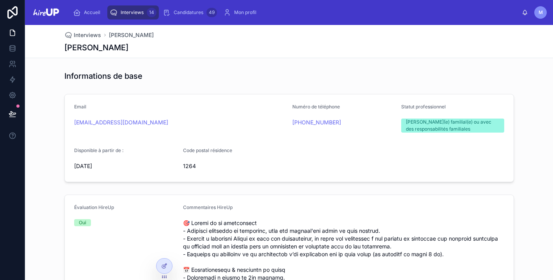 This screenshot has height=280, width=553. What do you see at coordinates (103, 76) in the screenshot?
I see `h1: Informations de base` at bounding box center [103, 76].